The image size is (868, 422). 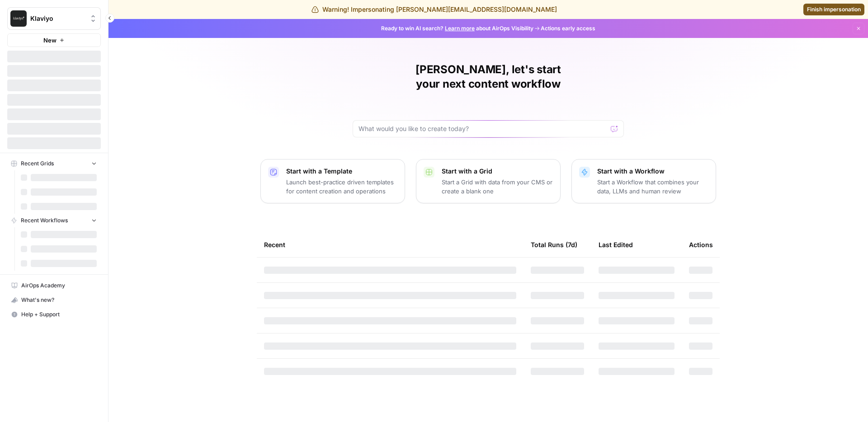 I want to click on span: Ready to win AI search? about AirOps Visibility, so click(x=457, y=28).